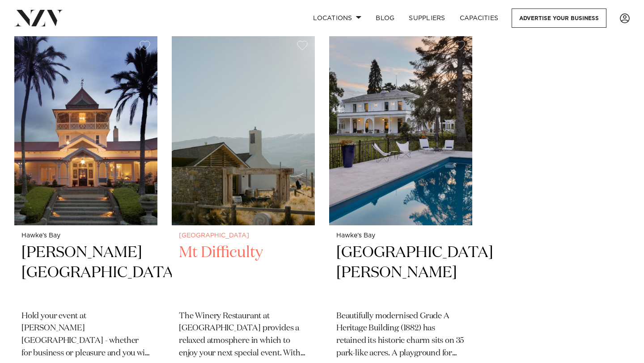 Image resolution: width=644 pixels, height=363 pixels. What do you see at coordinates (39, 18) in the screenshot?
I see `img: nzv-logo.png` at bounding box center [39, 18].